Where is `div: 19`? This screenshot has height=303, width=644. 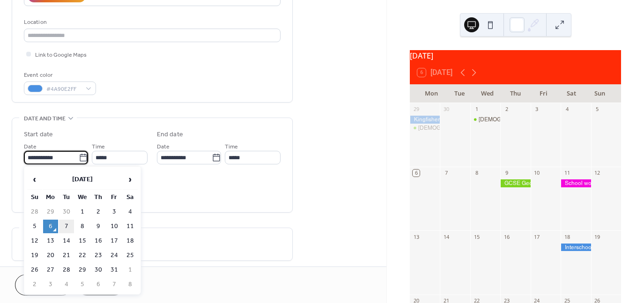 div: 19 is located at coordinates (597, 237).